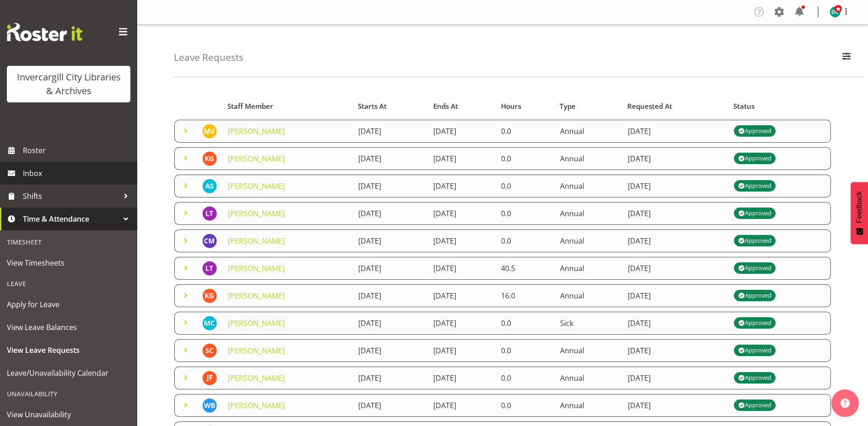  Describe the element at coordinates (567, 106) in the screenshot. I see `span: Type` at that location.